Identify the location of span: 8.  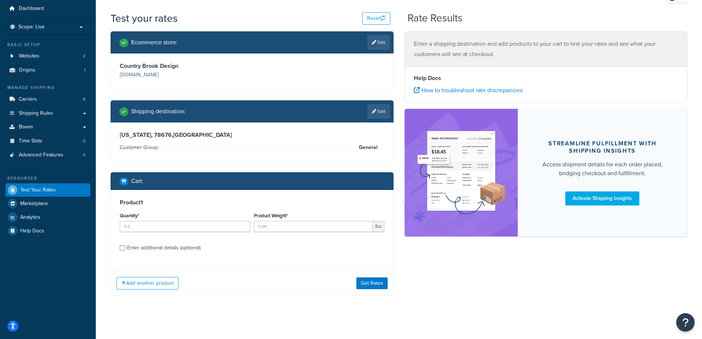
(84, 99).